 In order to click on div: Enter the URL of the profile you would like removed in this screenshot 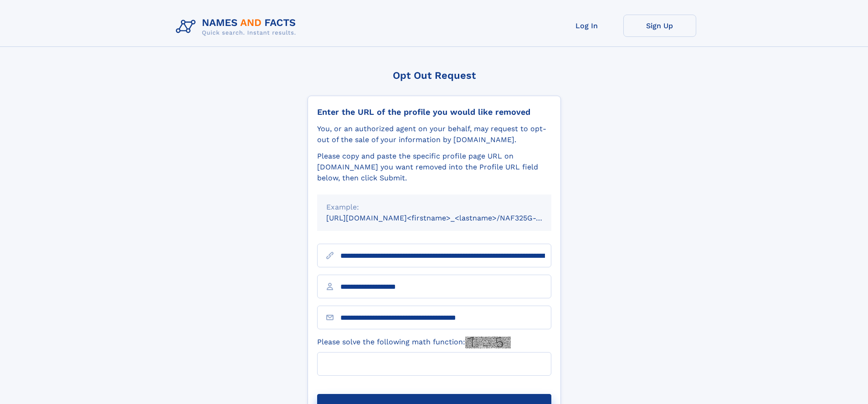, I will do `click(434, 112)`.